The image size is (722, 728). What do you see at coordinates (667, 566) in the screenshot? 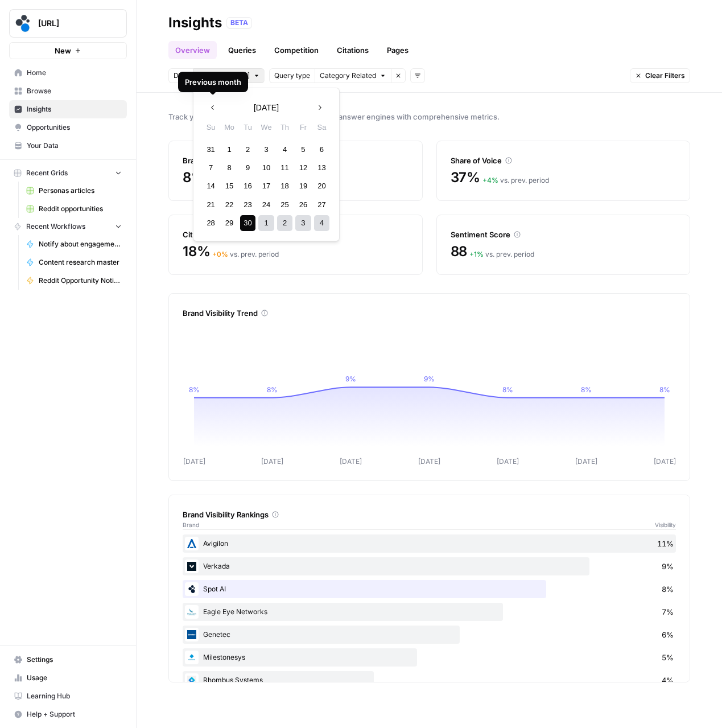
I see `span: 9%` at bounding box center [667, 566].